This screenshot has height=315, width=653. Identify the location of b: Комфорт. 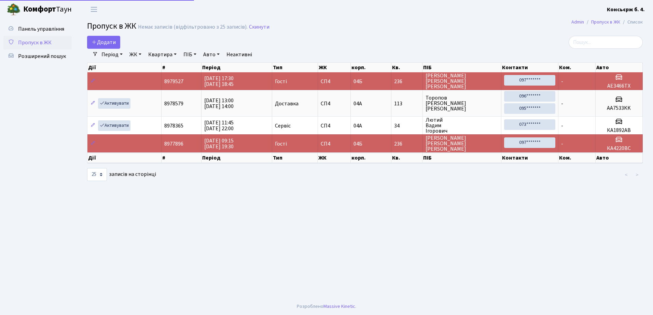
(40, 9).